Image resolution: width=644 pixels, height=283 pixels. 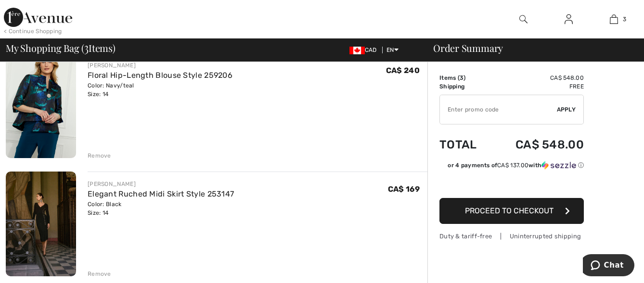 I want to click on a: Sign In, so click(x=568, y=19).